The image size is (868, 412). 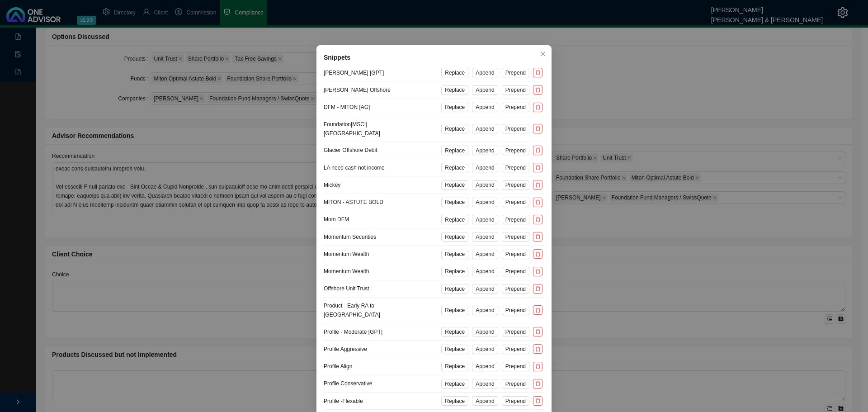 I want to click on li: Profile Conservative, so click(x=434, y=384).